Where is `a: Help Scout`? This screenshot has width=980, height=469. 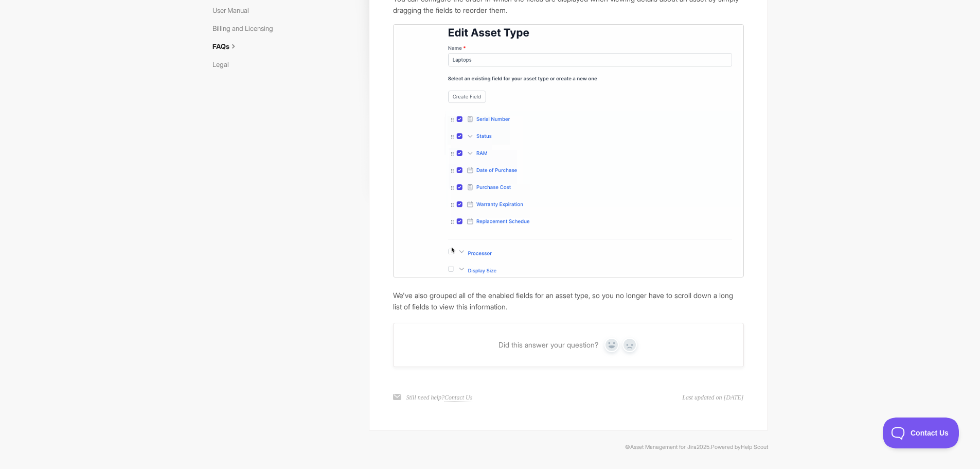 a: Help Scout is located at coordinates (754, 447).